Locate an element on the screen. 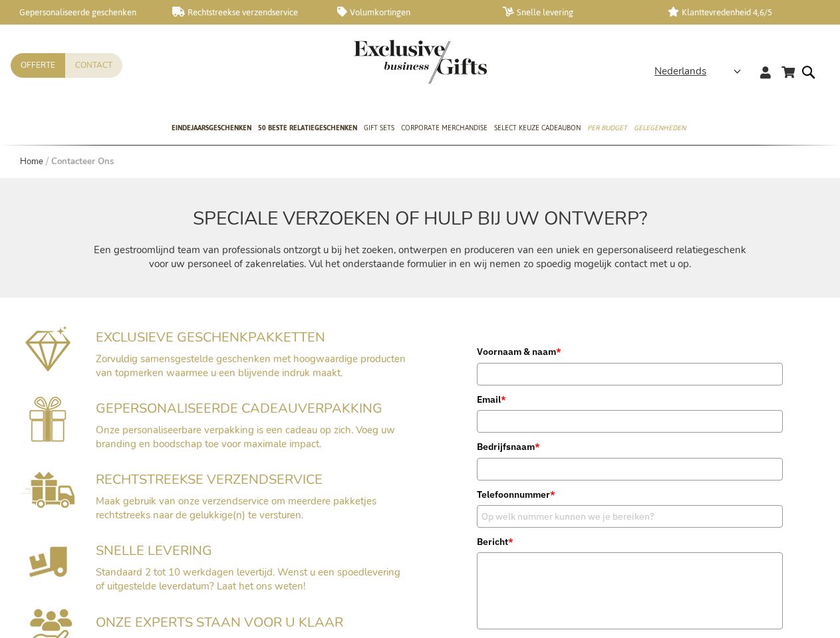  a: store logo is located at coordinates (387, 62).